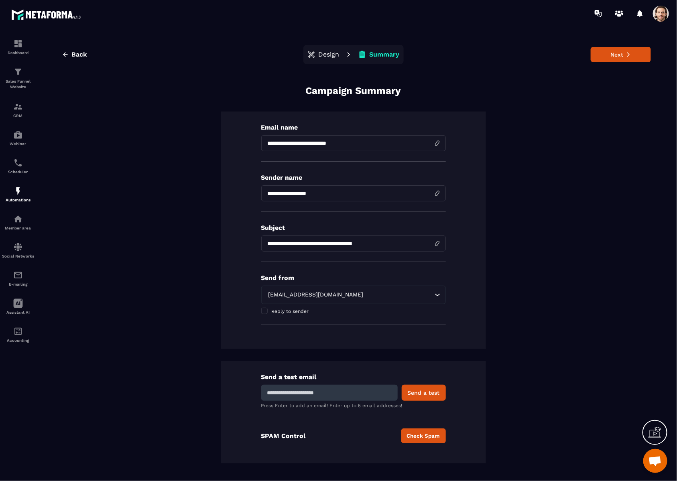 This screenshot has width=677, height=481. I want to click on p: Automations, so click(18, 200).